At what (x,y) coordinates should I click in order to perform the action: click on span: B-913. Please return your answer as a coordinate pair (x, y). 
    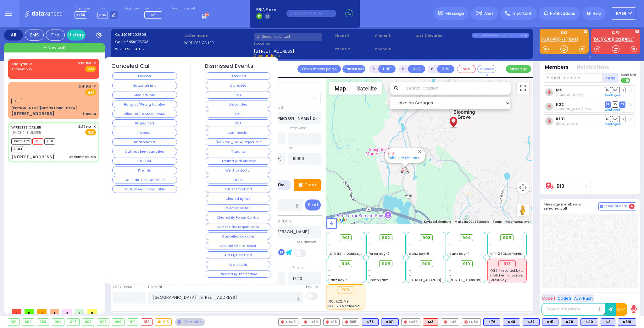
    Looking at the image, I should click on (17, 149).